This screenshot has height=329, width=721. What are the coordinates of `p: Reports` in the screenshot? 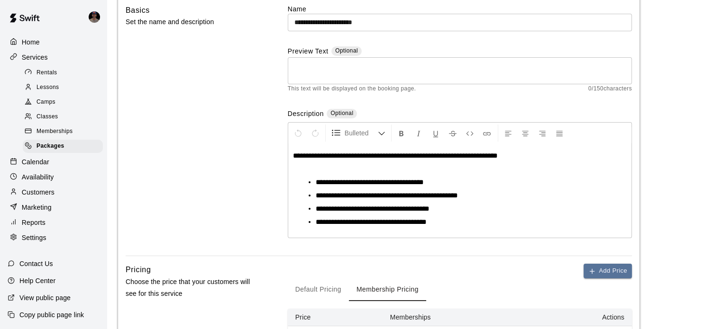 It's located at (34, 223).